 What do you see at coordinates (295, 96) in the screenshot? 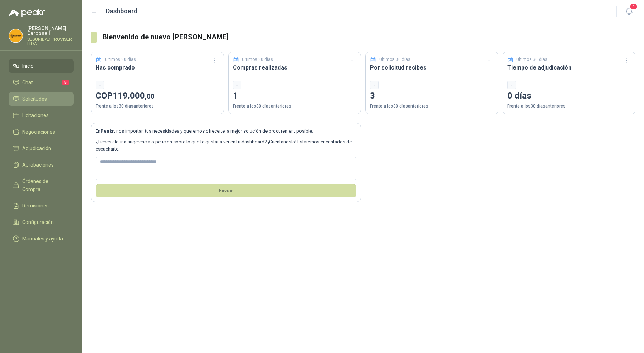
I see `p: 1` at bounding box center [295, 96].